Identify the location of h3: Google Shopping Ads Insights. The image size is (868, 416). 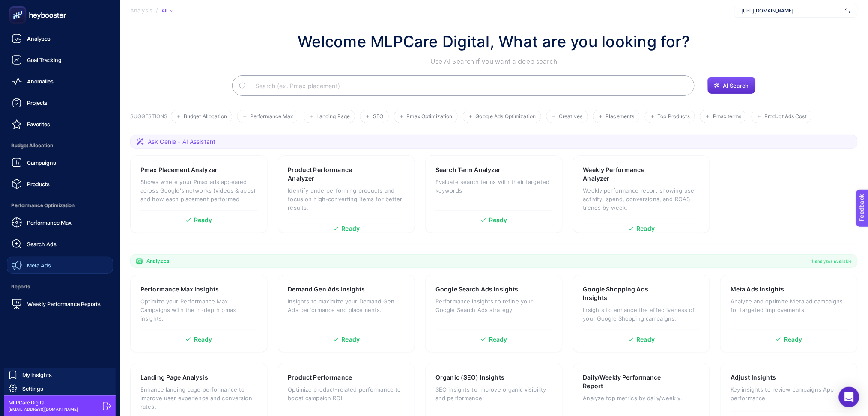
(628, 293).